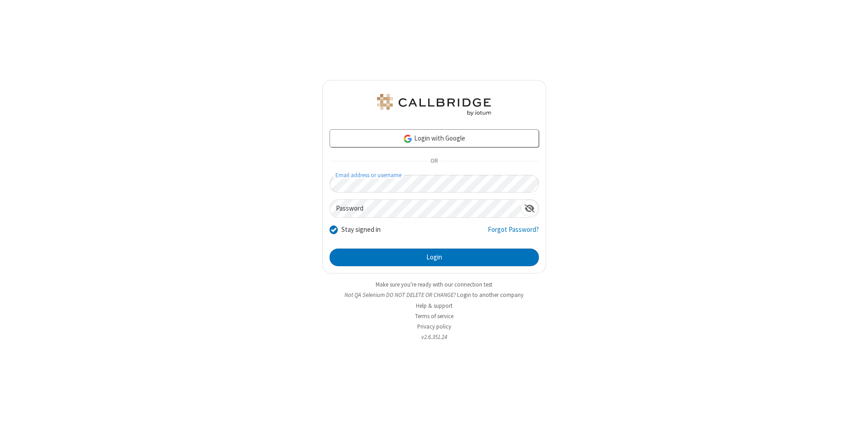 The width and height of the screenshot is (868, 428). I want to click on span: OR, so click(434, 162).